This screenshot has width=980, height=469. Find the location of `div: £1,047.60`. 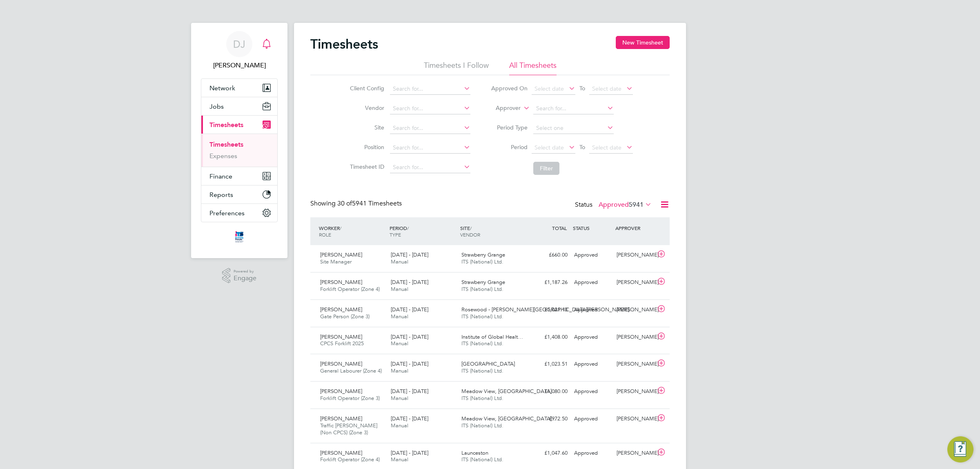

div: £1,047.60 is located at coordinates (549, 453).